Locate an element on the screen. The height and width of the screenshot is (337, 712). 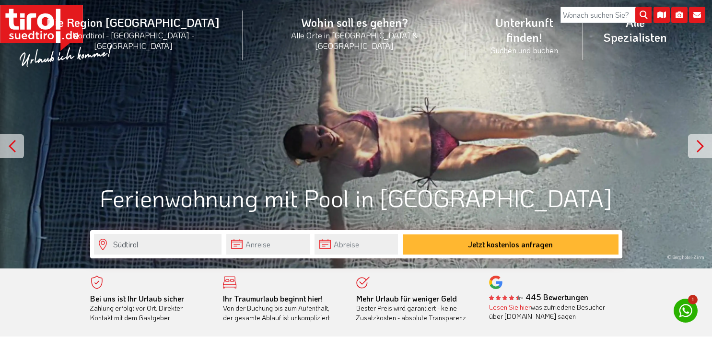
i: Karte öffnen is located at coordinates (661, 15).